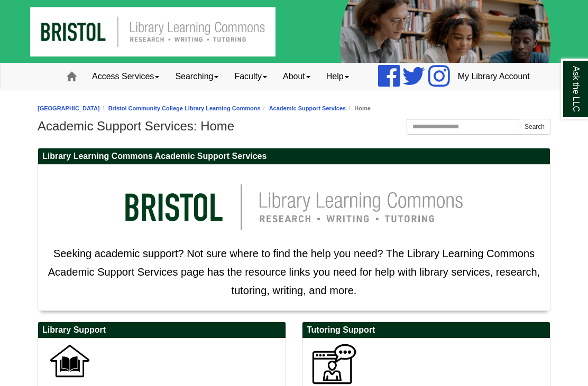 The height and width of the screenshot is (386, 588). What do you see at coordinates (294, 126) in the screenshot?
I see `h1: Academic Support Services: Home` at bounding box center [294, 126].